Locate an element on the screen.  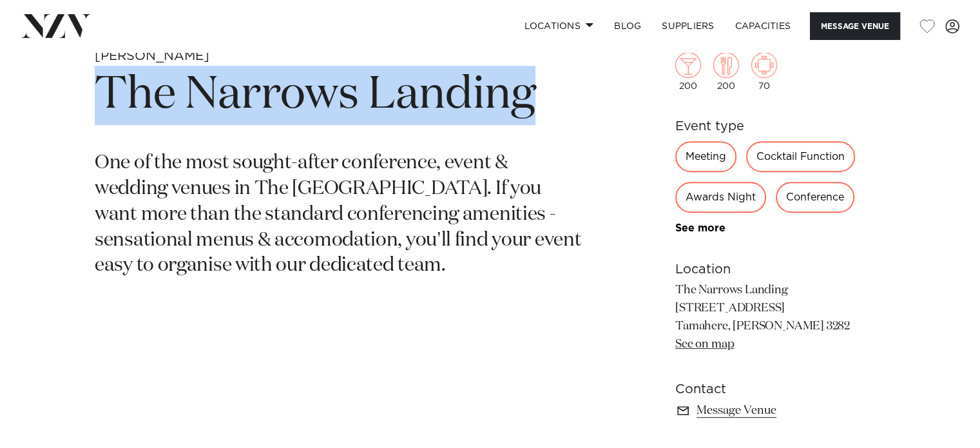
a: SUPPLIERS is located at coordinates (688, 26).